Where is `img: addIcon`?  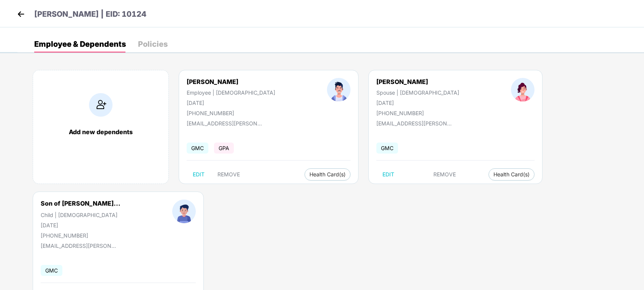 img: addIcon is located at coordinates (101, 105).